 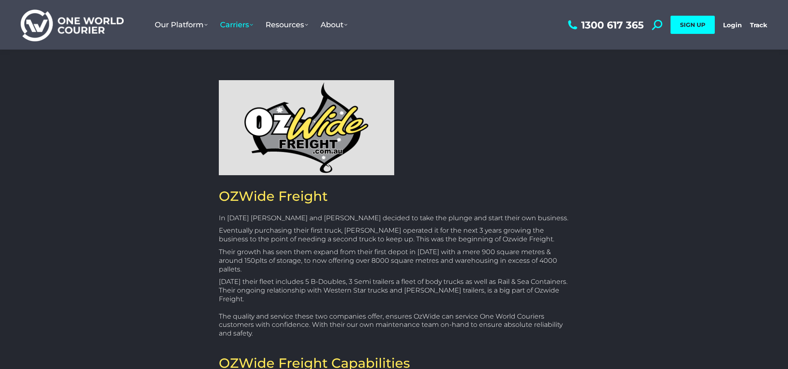 I want to click on h2: OZWide Freight, so click(x=394, y=196).